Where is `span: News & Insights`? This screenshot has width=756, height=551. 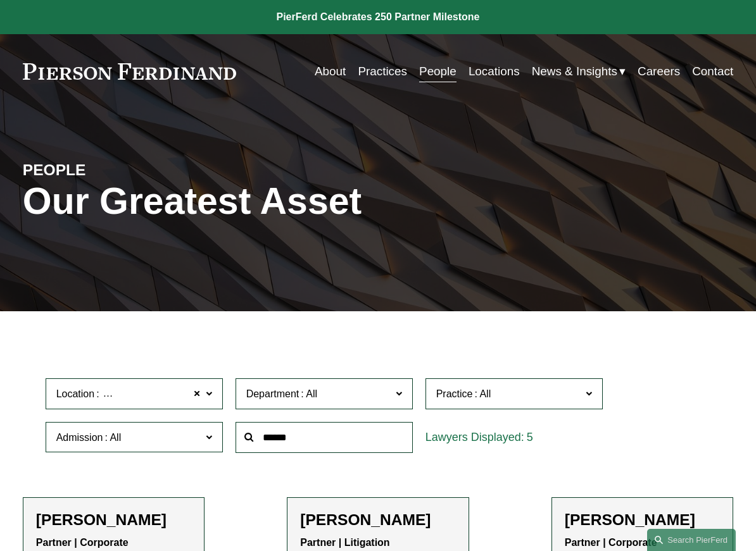 span: News & Insights is located at coordinates (574, 72).